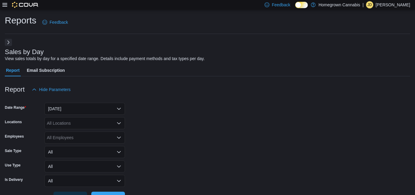 The image size is (415, 195). What do you see at coordinates (370, 5) in the screenshot?
I see `div: Jordan Denomme` at bounding box center [370, 5].